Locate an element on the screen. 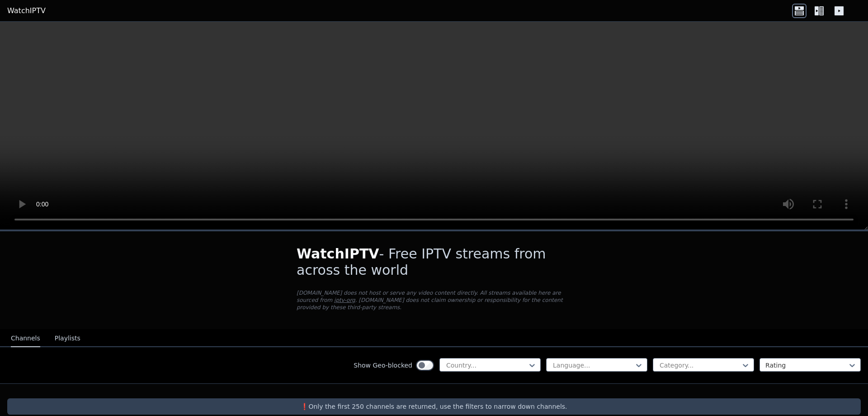 The width and height of the screenshot is (868, 416). button: Playlists is located at coordinates (67, 338).